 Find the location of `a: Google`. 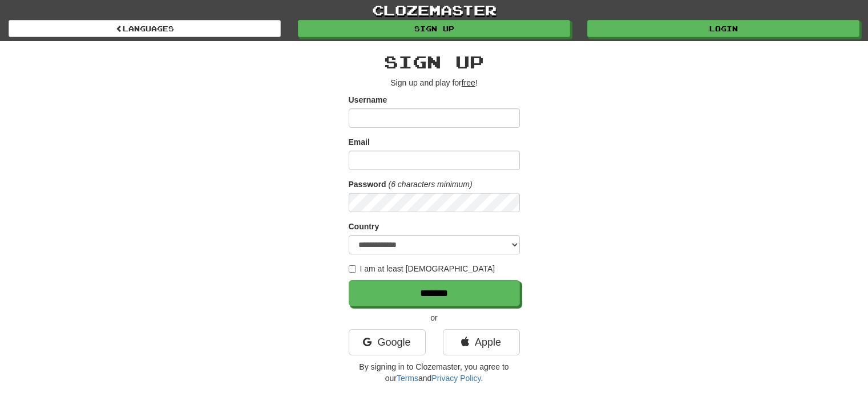

a: Google is located at coordinates (387, 342).